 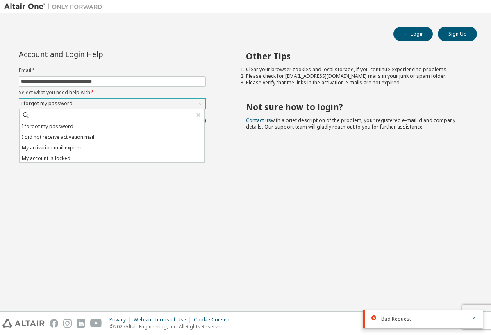 What do you see at coordinates (112, 93) in the screenshot?
I see `label: Select what you need help with` at bounding box center [112, 93].